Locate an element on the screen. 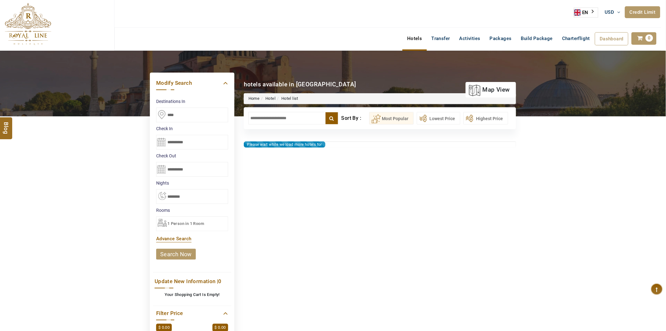 The image size is (666, 331). a: Hotel is located at coordinates (270, 98).